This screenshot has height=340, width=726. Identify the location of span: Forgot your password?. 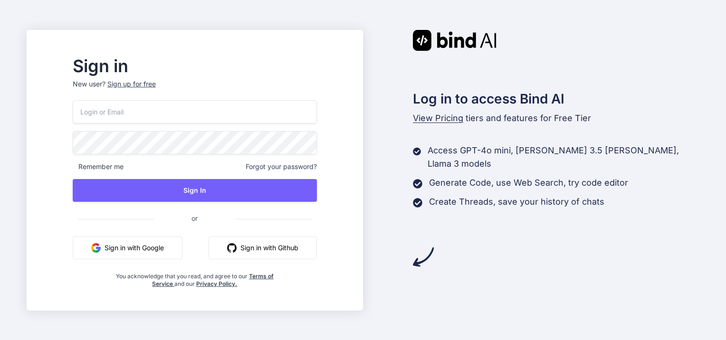
(281, 167).